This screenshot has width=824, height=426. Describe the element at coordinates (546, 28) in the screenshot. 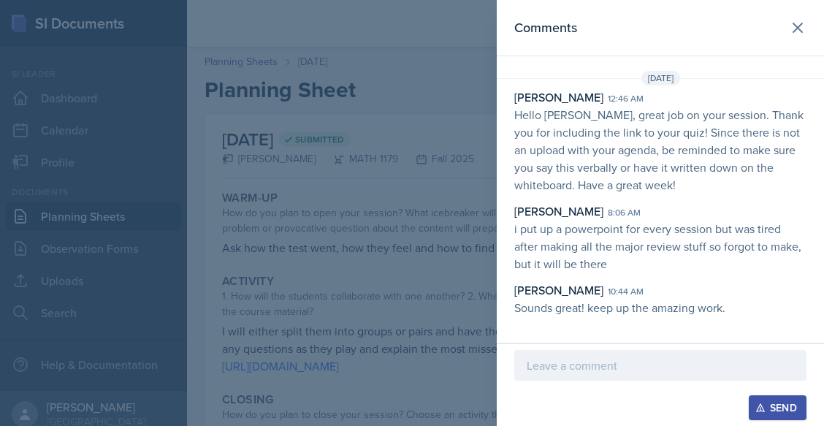

I see `h2: Comments` at that location.